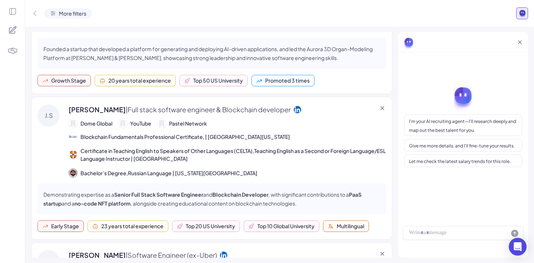  Describe the element at coordinates (96, 123) in the screenshot. I see `span: Dome Global` at that location.